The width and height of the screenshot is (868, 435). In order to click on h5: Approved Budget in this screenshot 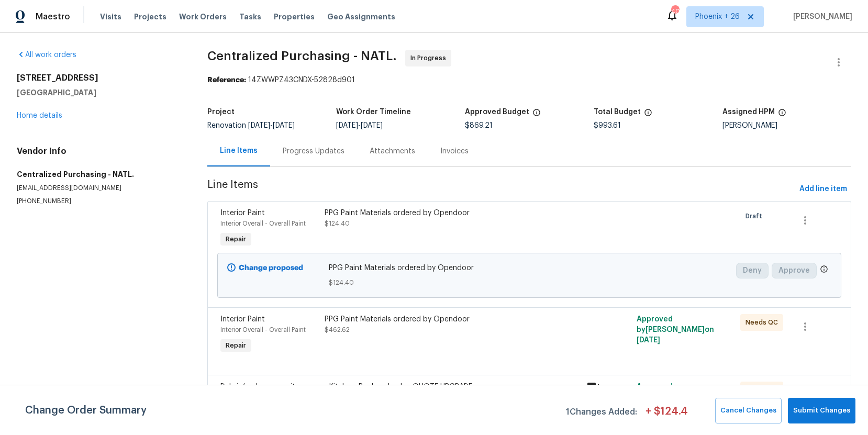, I will do `click(497, 112)`.